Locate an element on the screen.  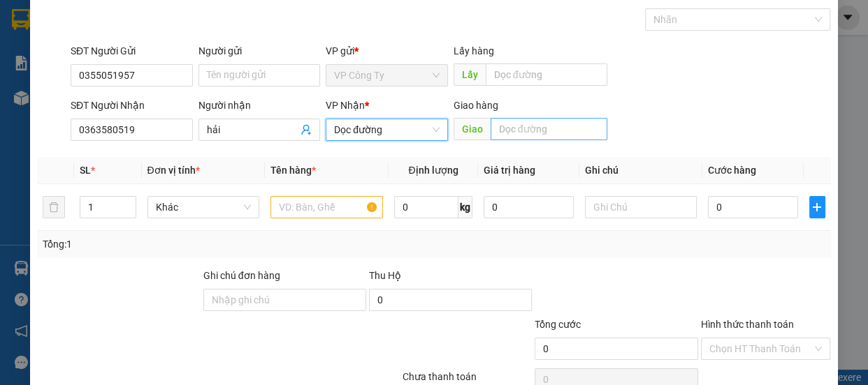
span: Giao is located at coordinates (471, 129).